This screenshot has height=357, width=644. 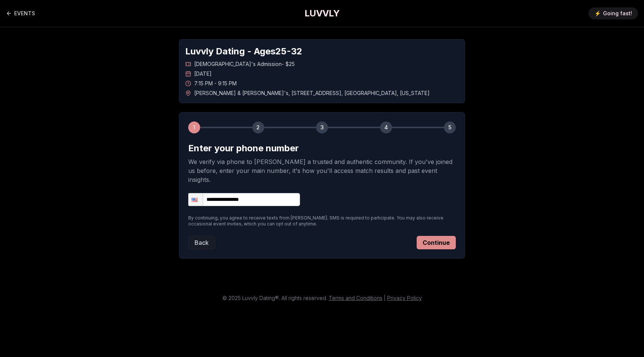 I want to click on div: 2, so click(x=258, y=128).